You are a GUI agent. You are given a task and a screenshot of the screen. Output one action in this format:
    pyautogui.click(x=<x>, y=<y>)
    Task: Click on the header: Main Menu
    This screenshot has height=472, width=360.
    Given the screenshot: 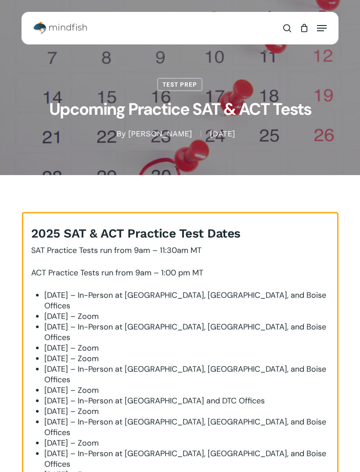 What is the action you would take?
    pyautogui.click(x=180, y=28)
    